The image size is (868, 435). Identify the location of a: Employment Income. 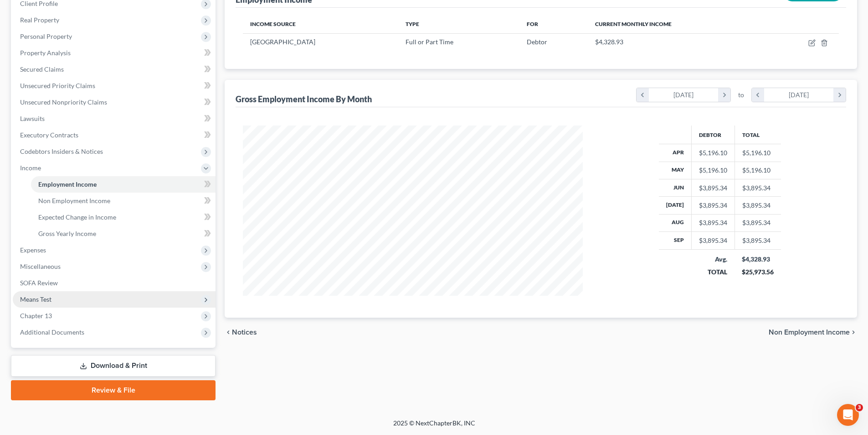
(123, 184).